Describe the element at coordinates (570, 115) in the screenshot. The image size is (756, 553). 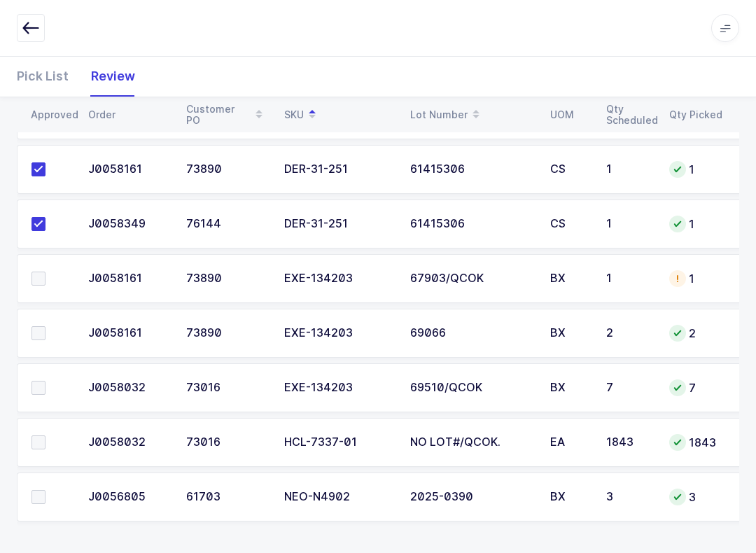
I see `div: UOM` at that location.